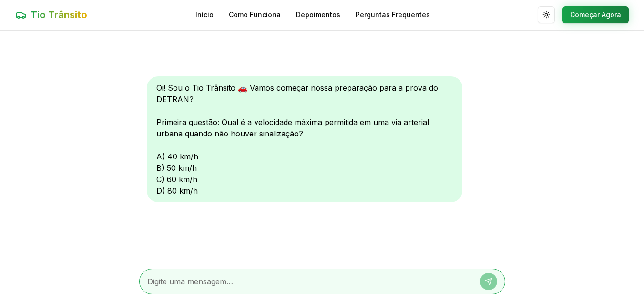  I want to click on div: Oi! Sou o Tio Trânsito 🚗 Vamos começar nossa preparação para a prova do DETRAN? Primeira questão:..., so click(305, 139).